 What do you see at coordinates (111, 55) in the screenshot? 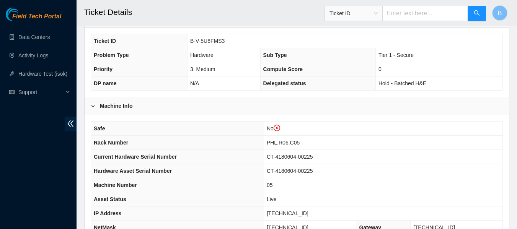
I see `span: Problem Type` at bounding box center [111, 55].